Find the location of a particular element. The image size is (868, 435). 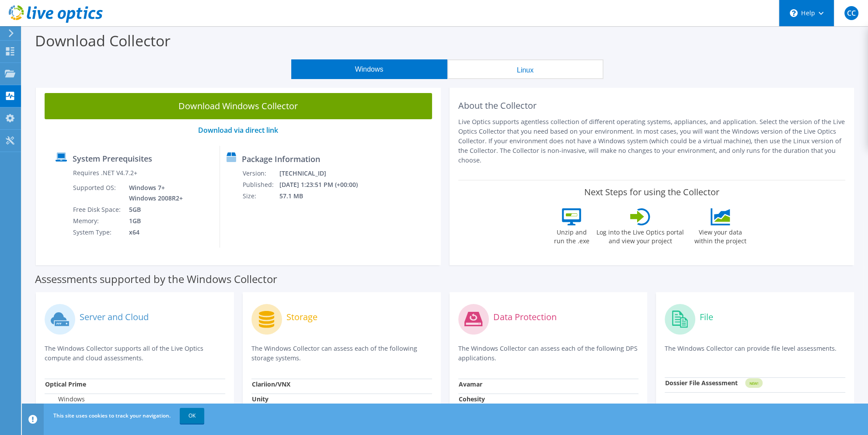

td: 1GB is located at coordinates (154, 221).